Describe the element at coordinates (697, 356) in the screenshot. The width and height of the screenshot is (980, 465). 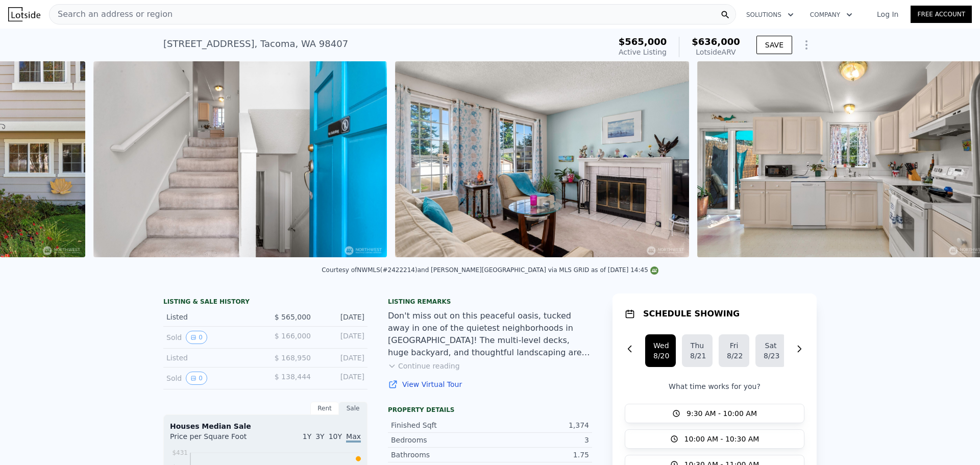
I see `div: 8/21` at that location.